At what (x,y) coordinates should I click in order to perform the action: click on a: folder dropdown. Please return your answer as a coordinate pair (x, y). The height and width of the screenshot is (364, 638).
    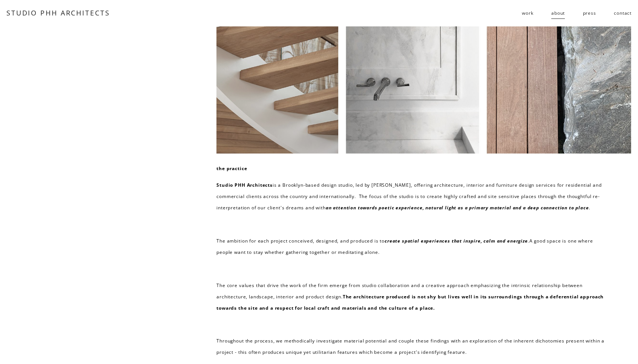
    Looking at the image, I should click on (527, 13).